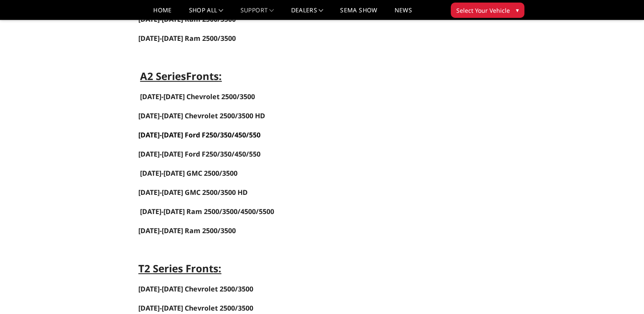  I want to click on strong: A2 Series :, so click(181, 76).